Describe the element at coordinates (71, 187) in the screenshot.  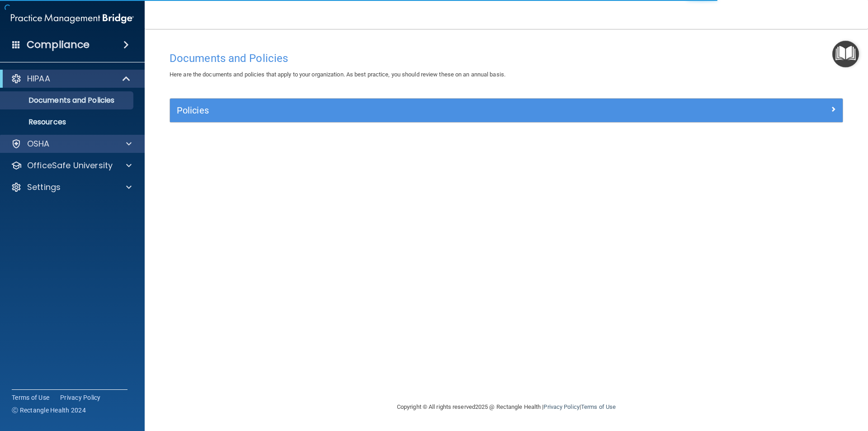
I see `a: Settings` at that location.